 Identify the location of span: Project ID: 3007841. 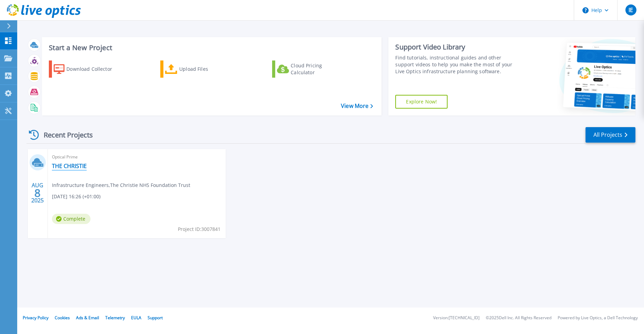
(199, 229).